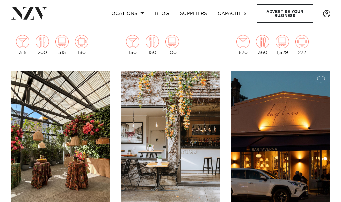  I want to click on div: 272, so click(302, 45).